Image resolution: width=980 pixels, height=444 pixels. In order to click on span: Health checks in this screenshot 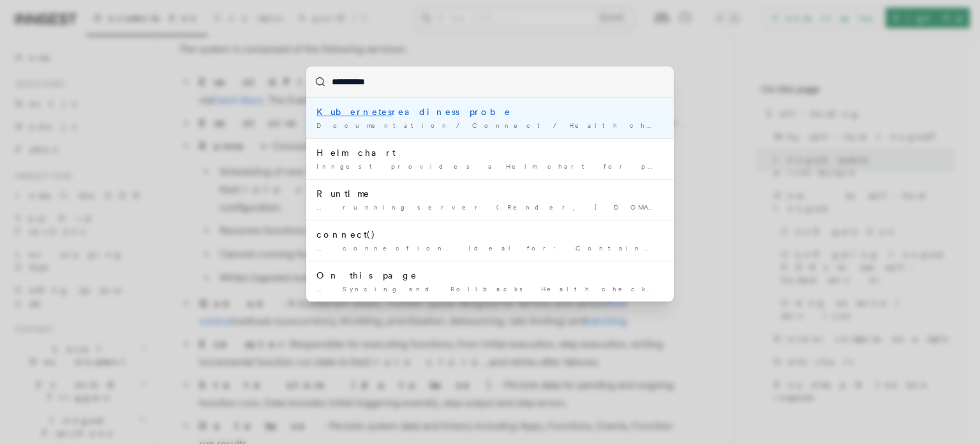, I will do `click(627, 125)`.